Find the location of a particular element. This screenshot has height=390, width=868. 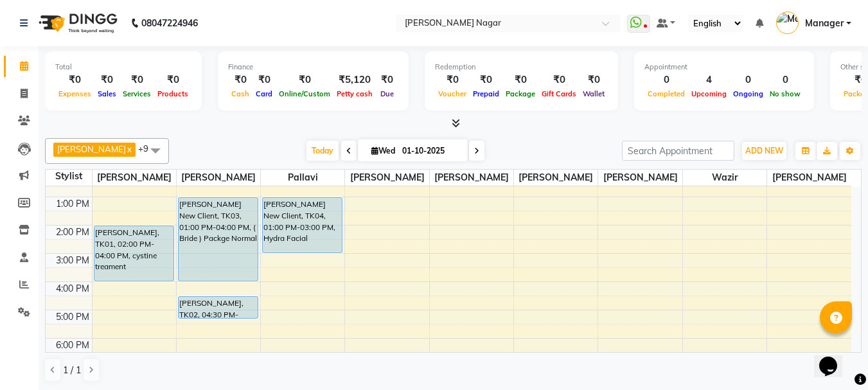

span: Card is located at coordinates (264, 94).